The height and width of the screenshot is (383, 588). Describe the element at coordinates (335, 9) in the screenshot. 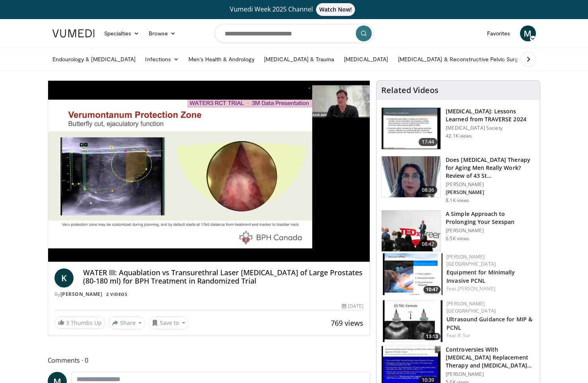

I see `span: Watch Now!` at that location.